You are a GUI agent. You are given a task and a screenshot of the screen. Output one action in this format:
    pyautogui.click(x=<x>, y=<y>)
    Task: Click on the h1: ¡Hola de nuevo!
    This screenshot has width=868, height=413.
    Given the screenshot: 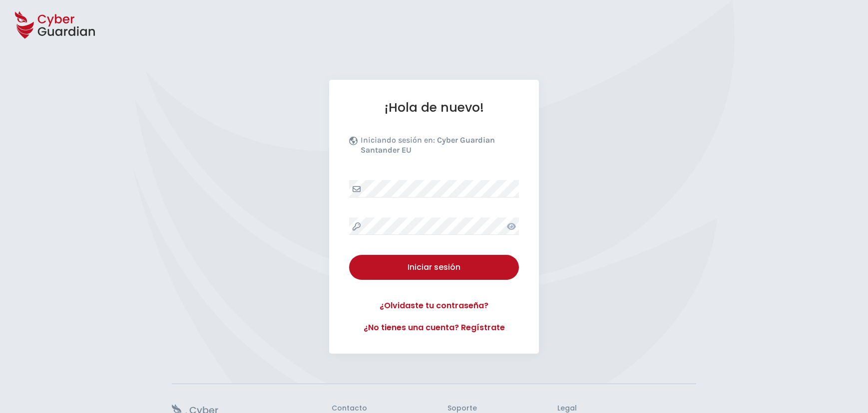 What is the action you would take?
    pyautogui.click(x=434, y=107)
    